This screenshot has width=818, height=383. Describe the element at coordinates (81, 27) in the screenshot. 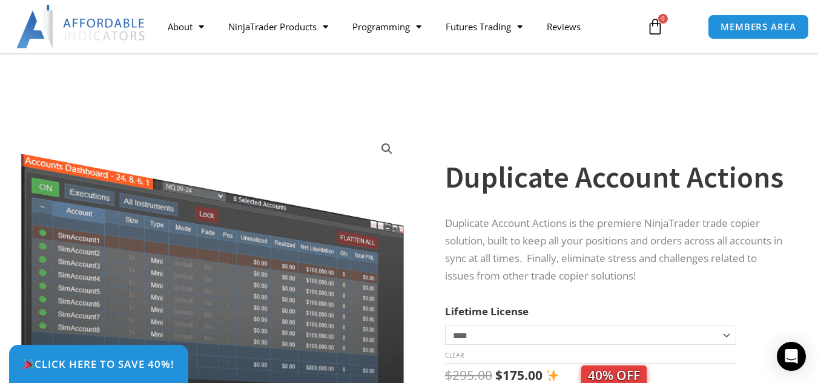

I see `img: LogoAI | Affordable Indicators – NinjaTrader` at that location.